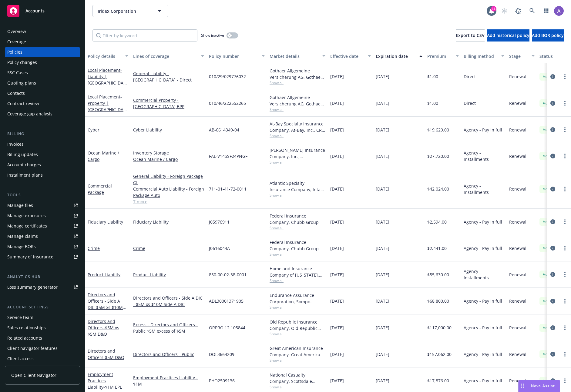 The image size is (571, 392). What do you see at coordinates (106, 354) in the screenshot?
I see `a: Directors and Officers` at bounding box center [106, 354].